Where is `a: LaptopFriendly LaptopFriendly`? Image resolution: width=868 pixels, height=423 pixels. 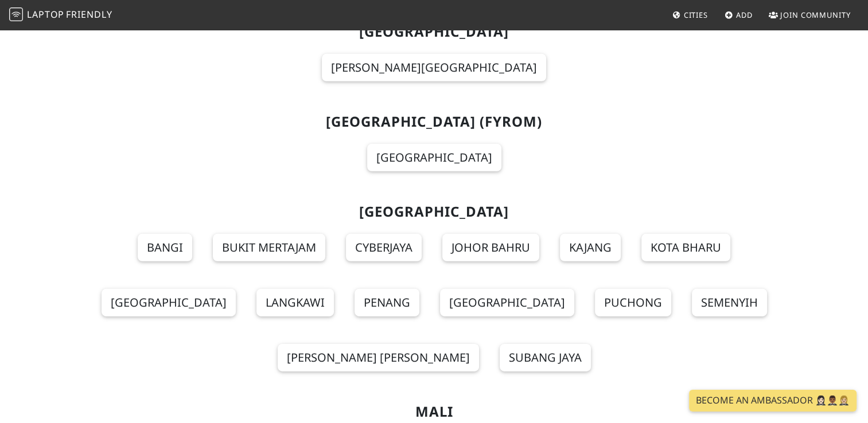
a: LaptopFriendly LaptopFriendly is located at coordinates (61, 15).